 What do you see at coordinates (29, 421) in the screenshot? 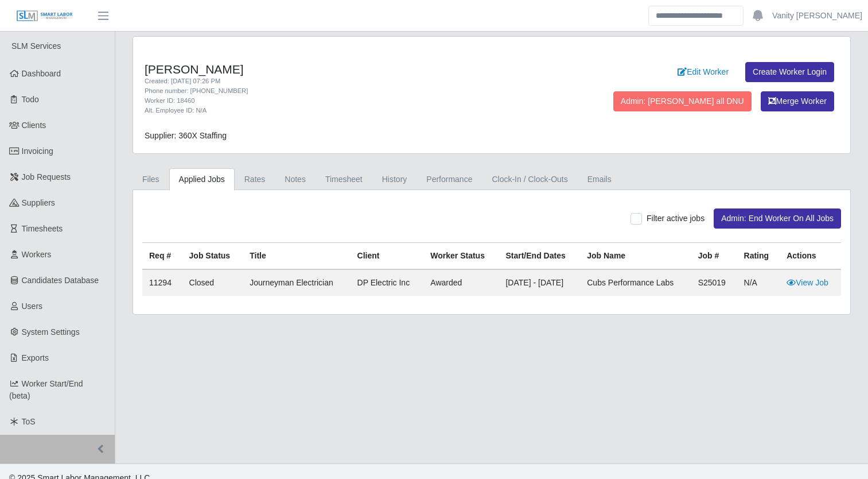
I see `span: ToS` at bounding box center [29, 421].